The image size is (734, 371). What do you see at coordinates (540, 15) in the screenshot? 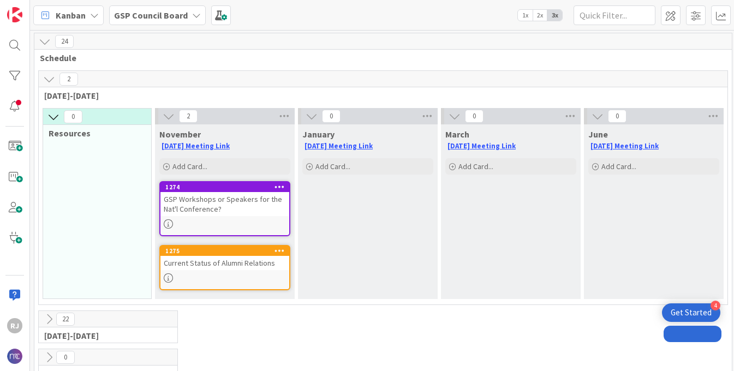
I see `span: 2x` at bounding box center [540, 15].